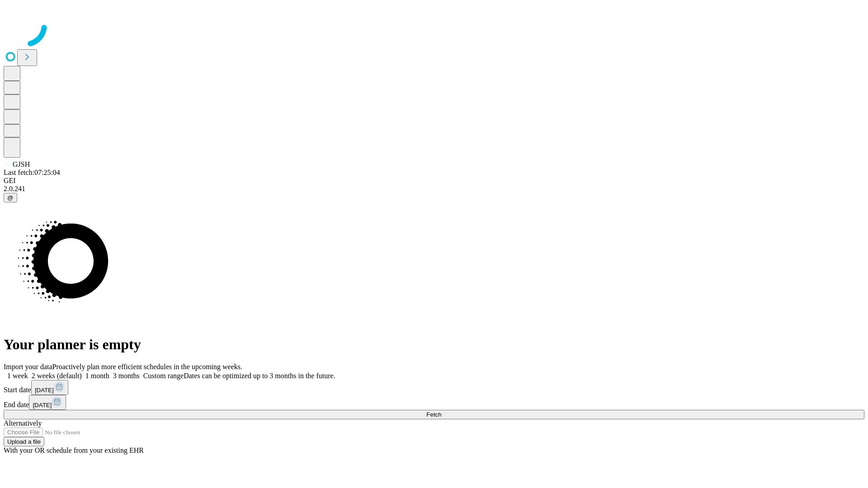  What do you see at coordinates (434, 344) in the screenshot?
I see `h1: Your planner is empty` at bounding box center [434, 344].